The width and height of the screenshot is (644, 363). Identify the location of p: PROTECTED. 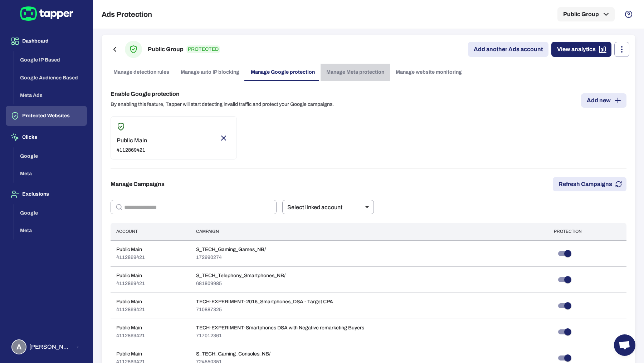
(203, 49).